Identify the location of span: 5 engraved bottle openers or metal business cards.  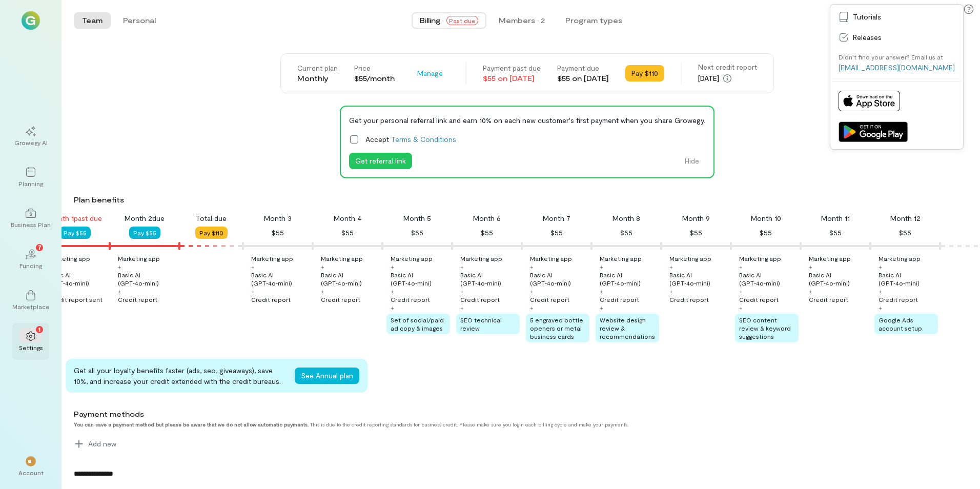
(557, 328).